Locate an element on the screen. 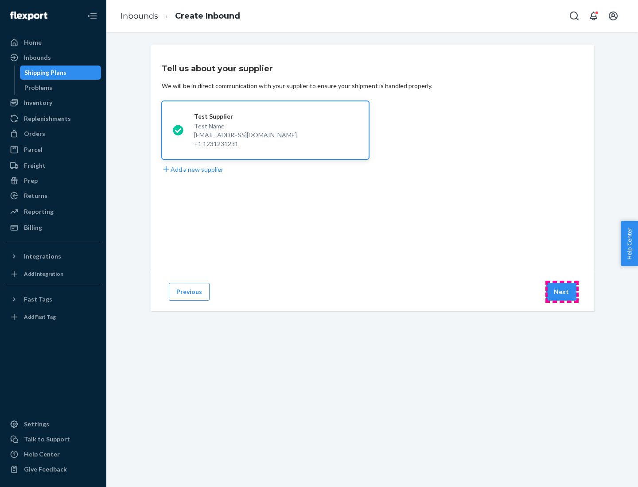  img: Flexport logo is located at coordinates (28, 16).